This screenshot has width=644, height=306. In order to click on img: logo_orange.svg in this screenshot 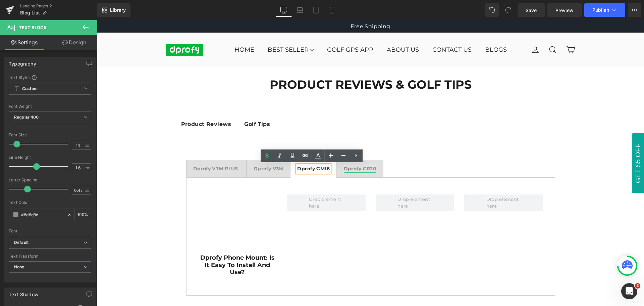, I will do `click(13, 14)`.